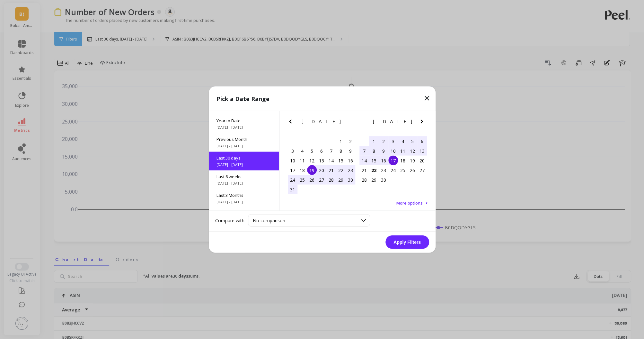  I want to click on div: Choose Tuesday, September 2nd, 2025, so click(383, 141).